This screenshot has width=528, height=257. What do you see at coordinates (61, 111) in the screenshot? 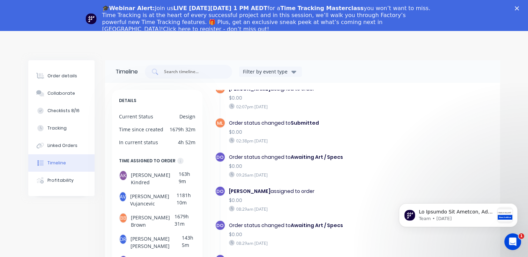
I see `button: Checklists 8/16` at bounding box center [61, 111].